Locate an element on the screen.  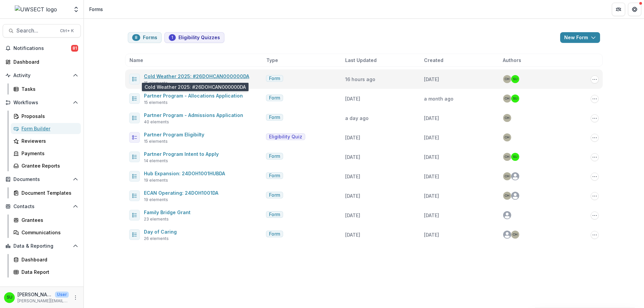
button: Get Help is located at coordinates (634, 10).